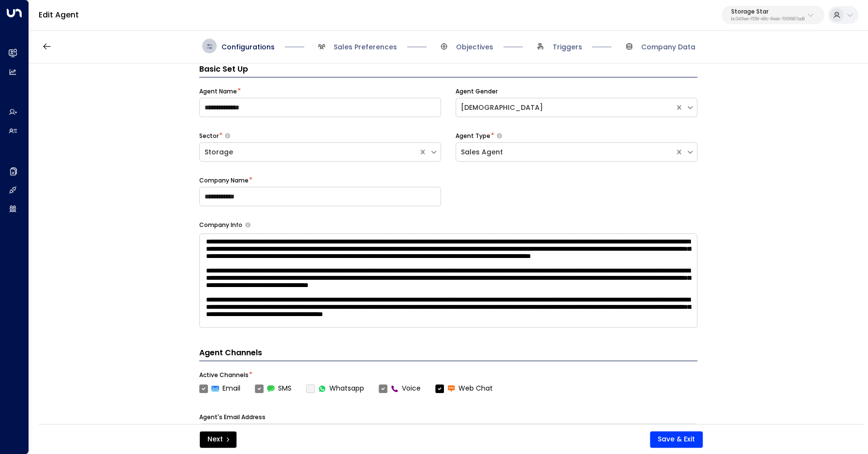 Image resolution: width=868 pixels, height=454 pixels. I want to click on span: Sales Preferences, so click(365, 47).